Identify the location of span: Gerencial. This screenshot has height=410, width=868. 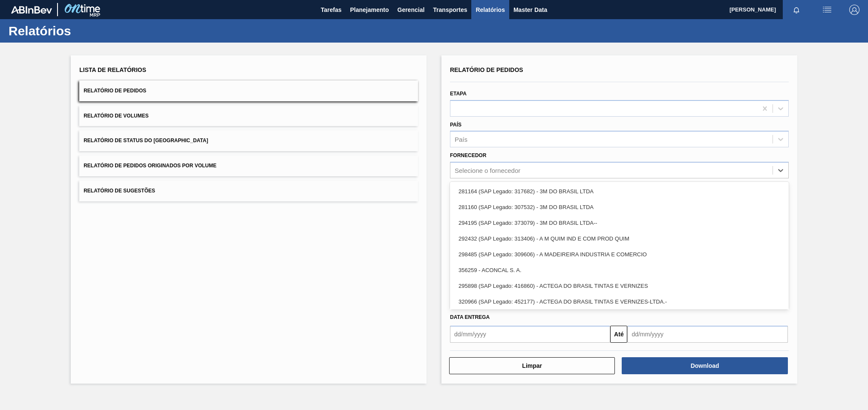
(411, 10).